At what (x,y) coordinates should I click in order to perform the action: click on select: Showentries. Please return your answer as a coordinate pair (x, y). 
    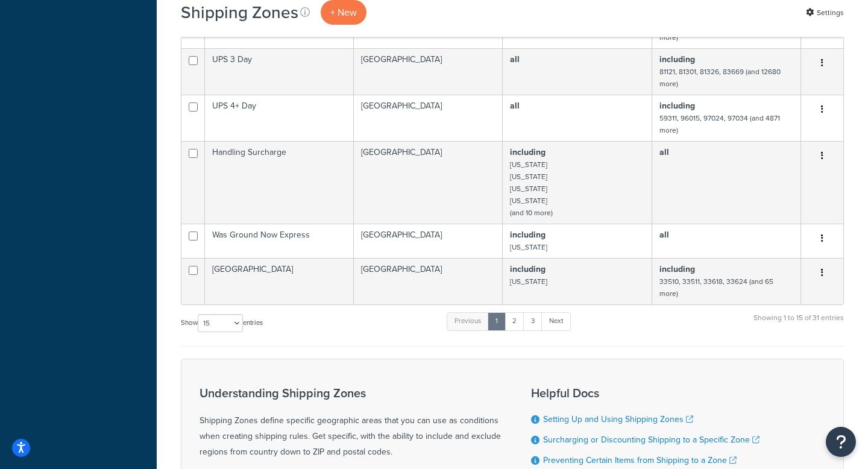
    Looking at the image, I should click on (220, 323).